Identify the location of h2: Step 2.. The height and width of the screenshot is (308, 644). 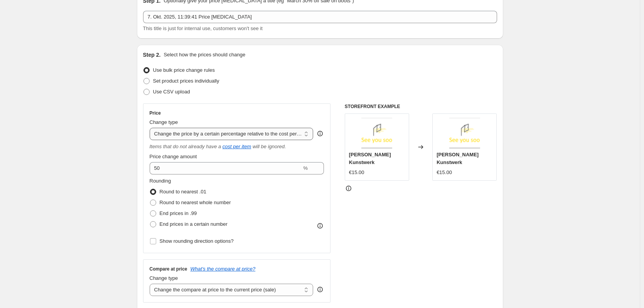
(152, 55).